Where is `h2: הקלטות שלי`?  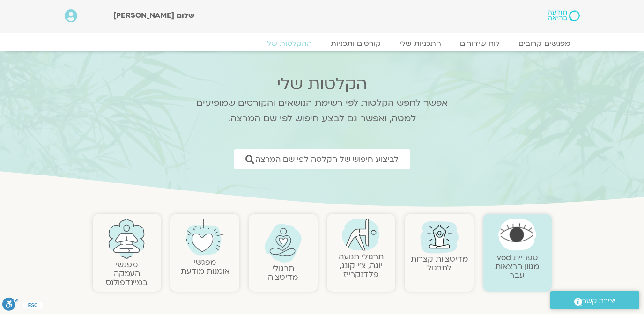
h2: הקלטות שלי is located at coordinates (322, 84).